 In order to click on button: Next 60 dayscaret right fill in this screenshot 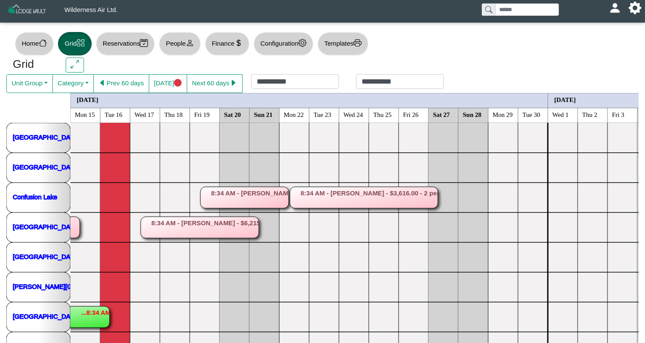, I will do `click(214, 84)`.